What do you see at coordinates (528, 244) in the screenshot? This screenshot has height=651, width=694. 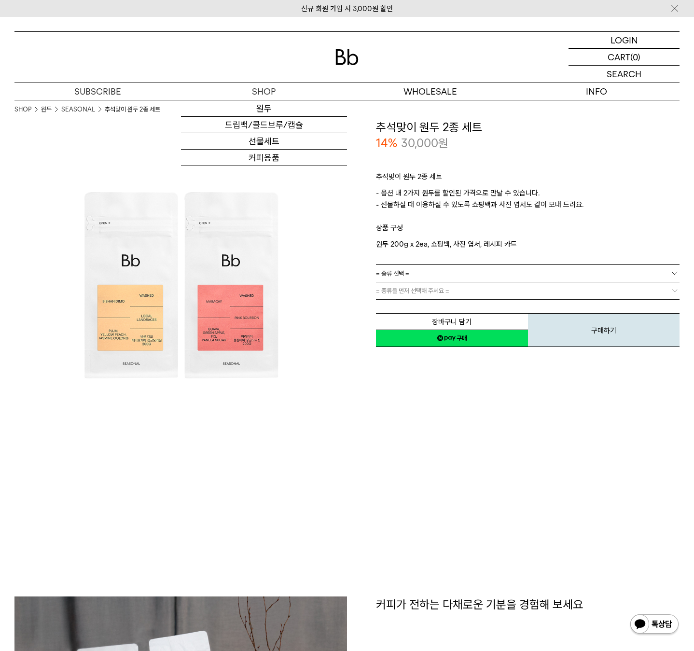 I see `p: 원두 200g x 2ea, 쇼핑백, 사진 엽서, 레시피 카드` at bounding box center [528, 244].